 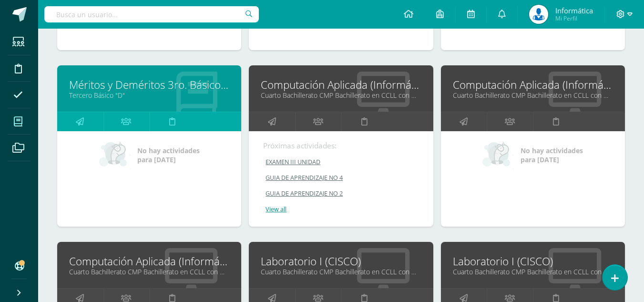 I want to click on a: View all, so click(x=341, y=209).